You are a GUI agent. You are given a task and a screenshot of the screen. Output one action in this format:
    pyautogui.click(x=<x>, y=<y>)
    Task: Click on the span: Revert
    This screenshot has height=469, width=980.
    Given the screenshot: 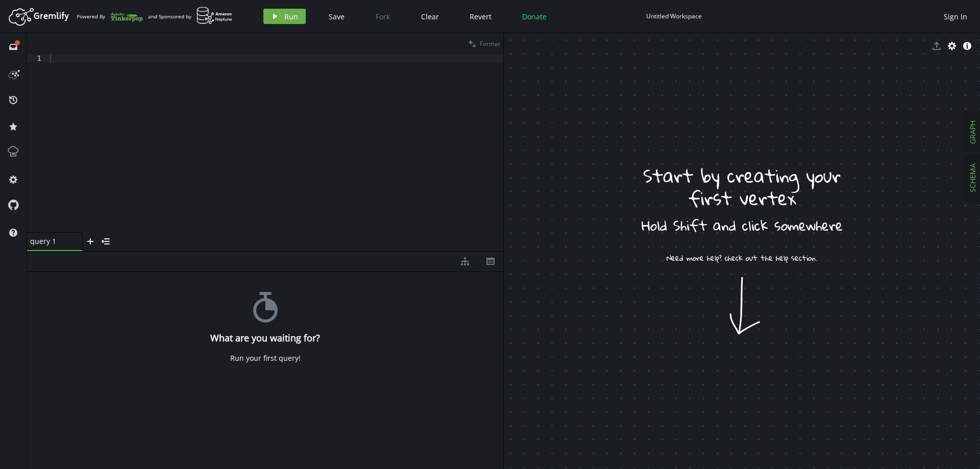 What is the action you would take?
    pyautogui.click(x=480, y=17)
    